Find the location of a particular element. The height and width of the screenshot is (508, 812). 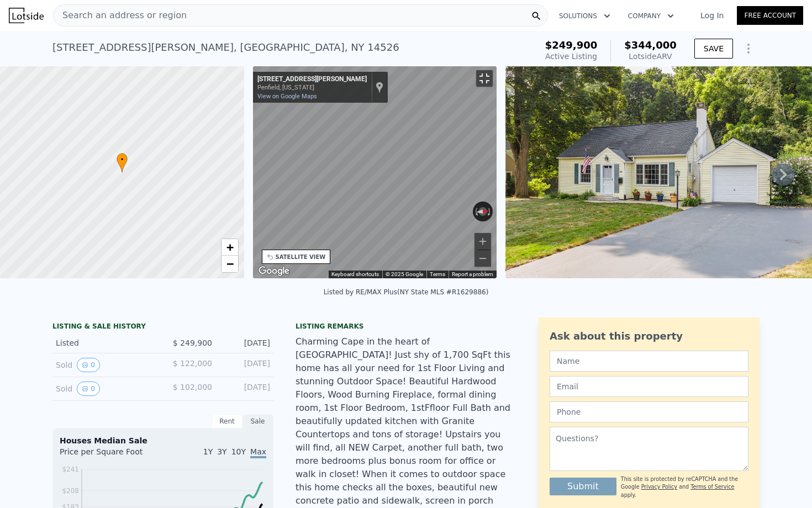

a: Free Account is located at coordinates (770, 15).